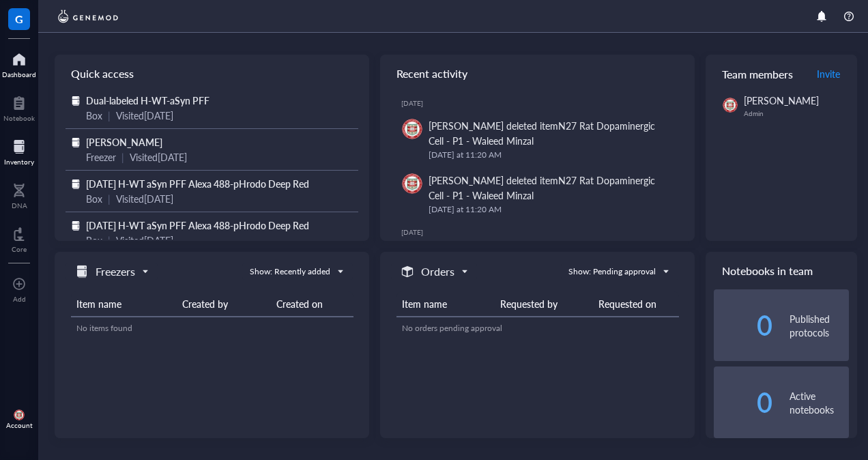 Image resolution: width=868 pixels, height=460 pixels. Describe the element at coordinates (19, 249) in the screenshot. I see `div: Core` at that location.